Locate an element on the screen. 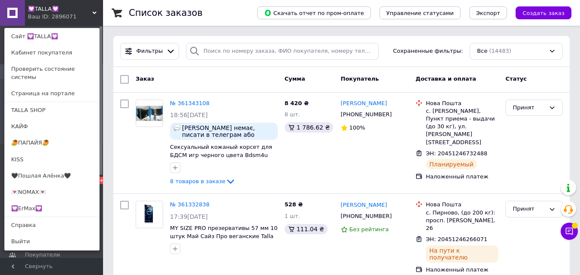 Image resolution: width=580 pixels, height=275 pixels. a: Создать заказ is located at coordinates (539, 12).